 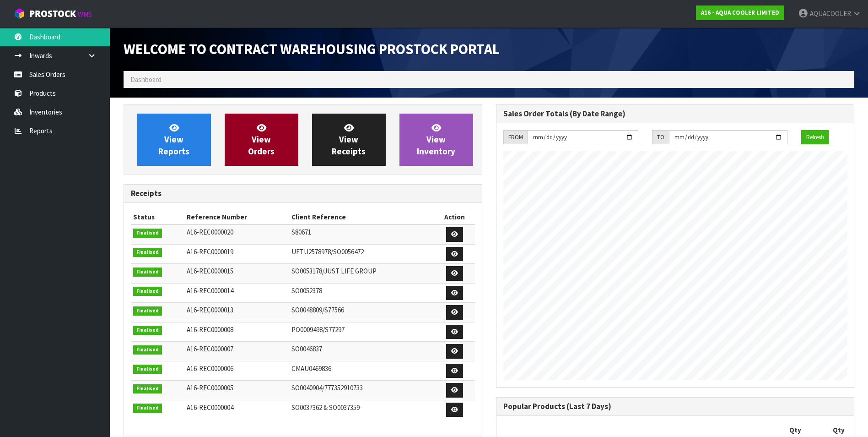 I want to click on span: A16-REC0000005, so click(x=210, y=387).